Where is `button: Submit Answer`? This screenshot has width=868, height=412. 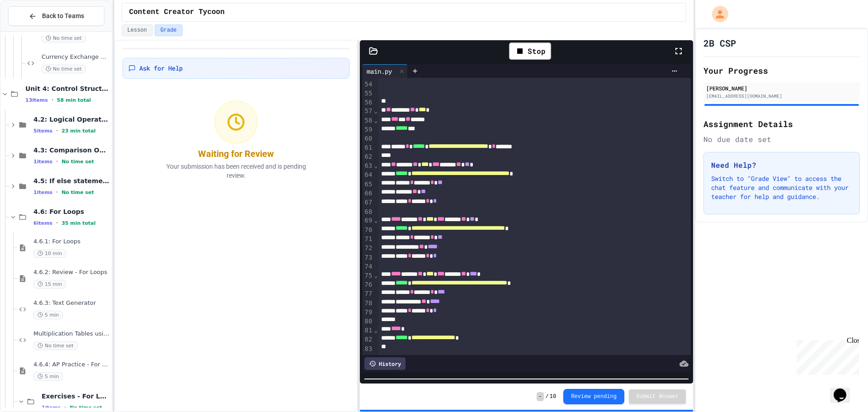
button: Submit Answer is located at coordinates (657, 397).